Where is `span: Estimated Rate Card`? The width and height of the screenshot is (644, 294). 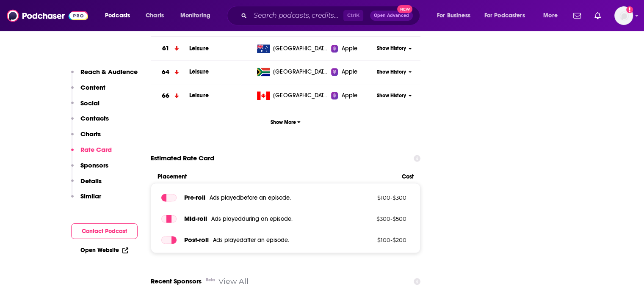
span: Estimated Rate Card is located at coordinates (182, 158).